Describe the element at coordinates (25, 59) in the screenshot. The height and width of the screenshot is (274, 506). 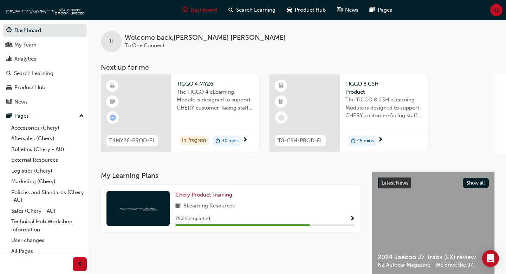
I see `div: Analytics` at that location.